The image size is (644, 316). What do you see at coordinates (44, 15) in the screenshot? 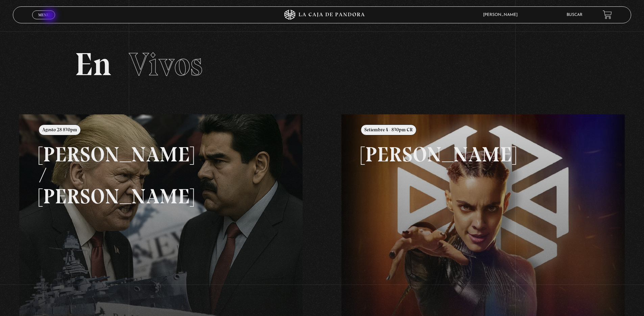
I see `span: Menu` at bounding box center [44, 15].